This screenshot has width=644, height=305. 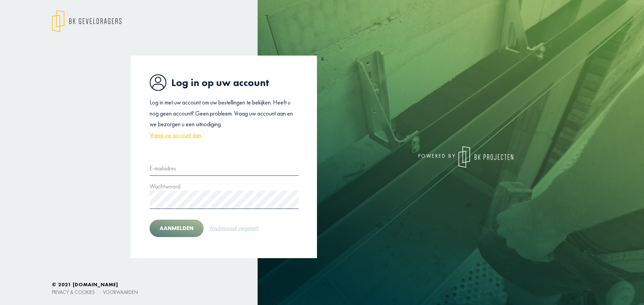 I want to click on img: icon, so click(x=158, y=82).